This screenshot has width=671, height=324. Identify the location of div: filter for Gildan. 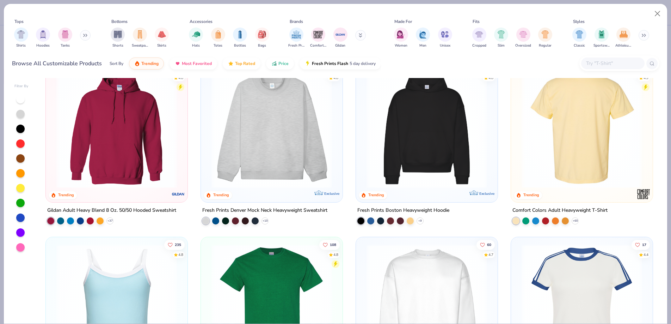
(340, 38).